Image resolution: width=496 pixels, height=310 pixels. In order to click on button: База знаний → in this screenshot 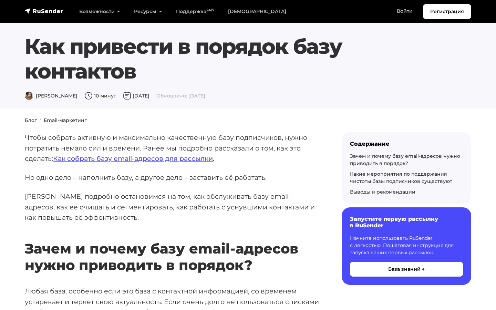, I will do `click(406, 269)`.